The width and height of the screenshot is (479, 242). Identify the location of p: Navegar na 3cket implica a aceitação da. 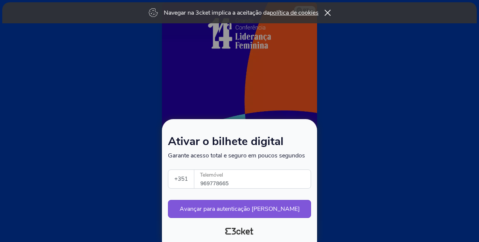
(241, 13).